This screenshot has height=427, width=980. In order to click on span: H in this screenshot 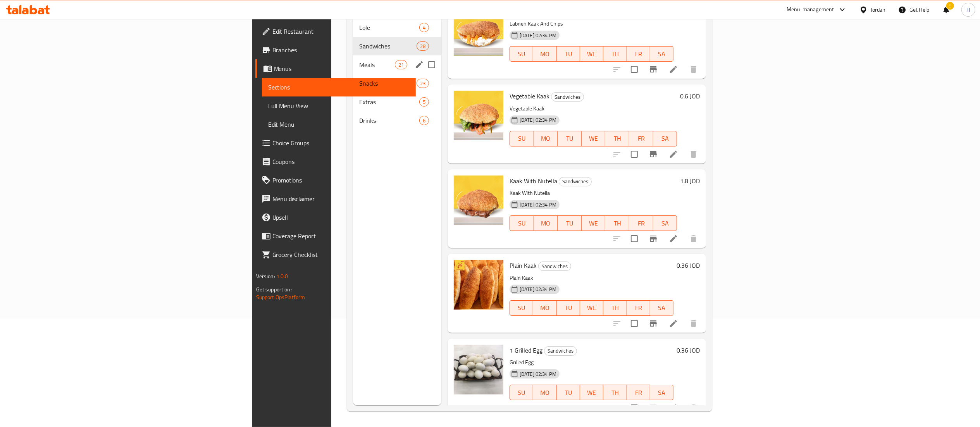, I will do `click(968, 9)`.